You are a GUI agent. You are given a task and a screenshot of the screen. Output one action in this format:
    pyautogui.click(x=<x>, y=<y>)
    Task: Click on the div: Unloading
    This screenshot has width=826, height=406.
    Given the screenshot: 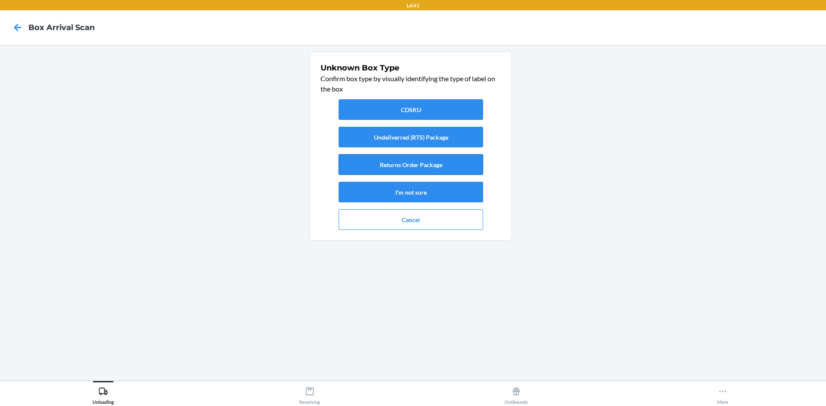 What is the action you would take?
    pyautogui.click(x=103, y=394)
    